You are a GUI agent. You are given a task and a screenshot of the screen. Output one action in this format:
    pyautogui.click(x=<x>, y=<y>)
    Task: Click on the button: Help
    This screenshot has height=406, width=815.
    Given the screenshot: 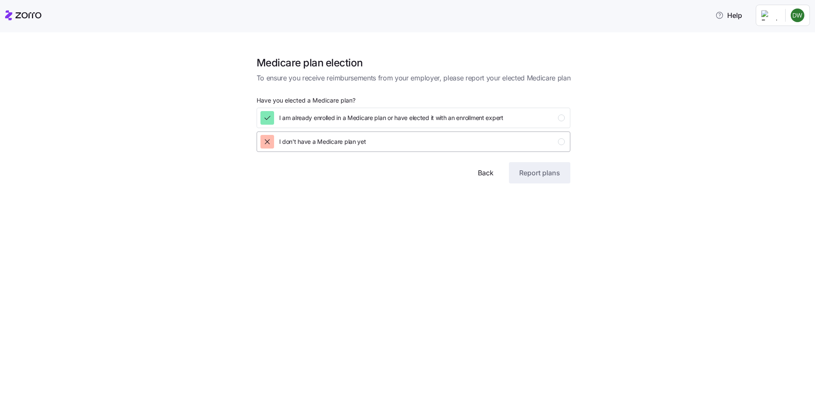 What is the action you would take?
    pyautogui.click(x=728, y=15)
    